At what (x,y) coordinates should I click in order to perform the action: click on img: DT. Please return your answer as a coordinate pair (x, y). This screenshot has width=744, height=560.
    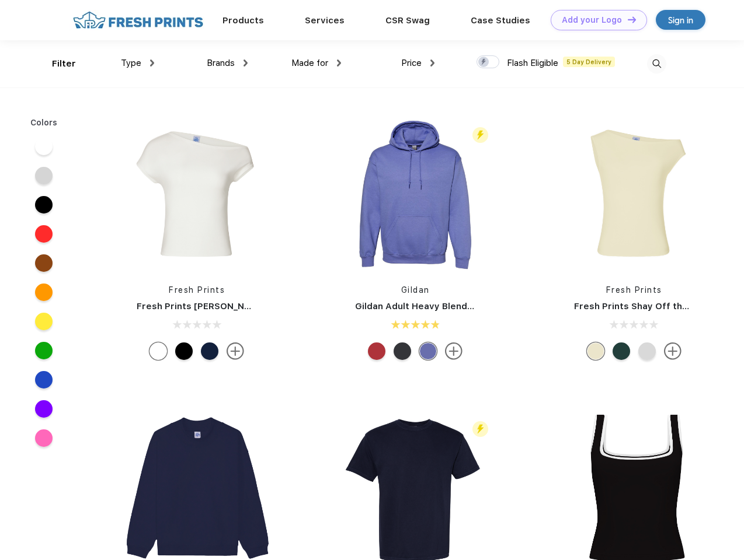
    Looking at the image, I should click on (632, 20).